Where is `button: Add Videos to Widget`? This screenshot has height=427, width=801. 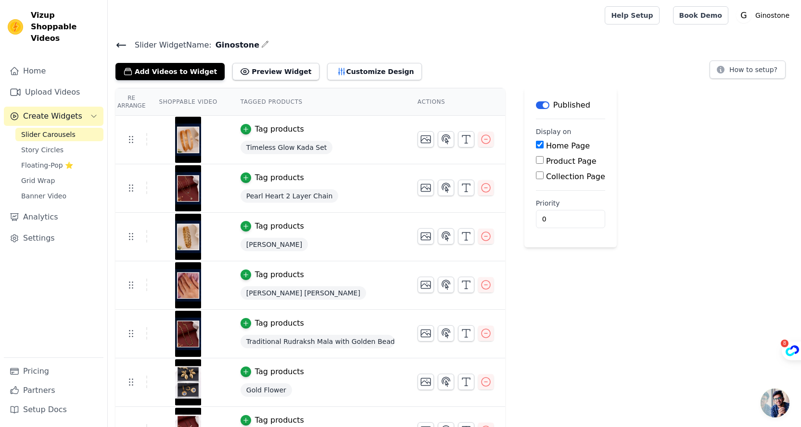 button: Add Videos to Widget is located at coordinates (170, 72).